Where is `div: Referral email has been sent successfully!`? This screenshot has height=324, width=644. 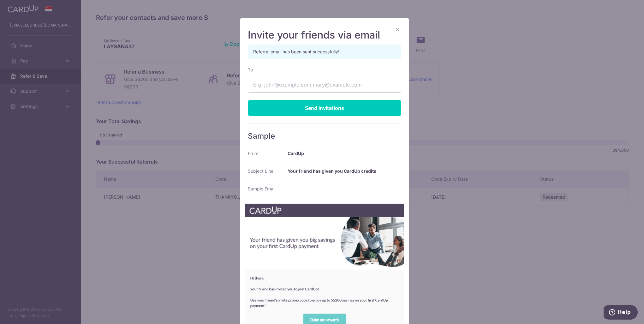 div: Referral email has been sent successfully! is located at coordinates (324, 52).